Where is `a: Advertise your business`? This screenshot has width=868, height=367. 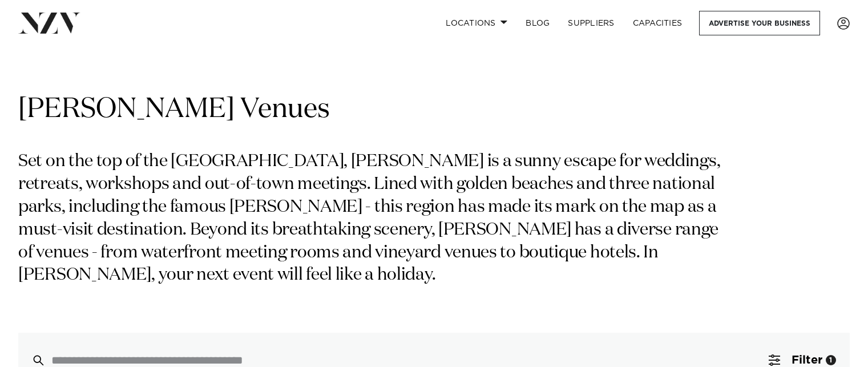 a: Advertise your business is located at coordinates (760, 23).